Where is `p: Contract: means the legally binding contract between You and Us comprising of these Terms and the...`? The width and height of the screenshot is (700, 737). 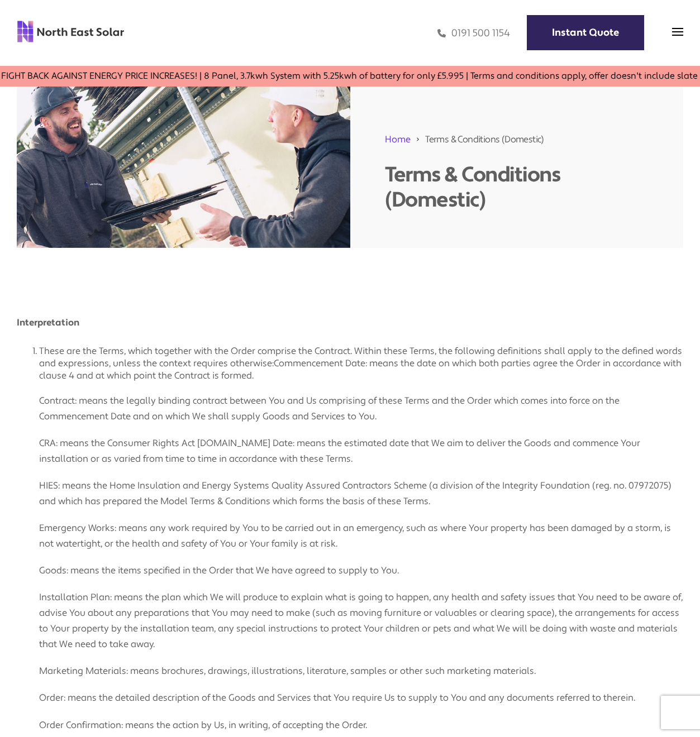 p: Contract: means the legally binding contract between You and Us comprising of these Terms and the... is located at coordinates (361, 403).